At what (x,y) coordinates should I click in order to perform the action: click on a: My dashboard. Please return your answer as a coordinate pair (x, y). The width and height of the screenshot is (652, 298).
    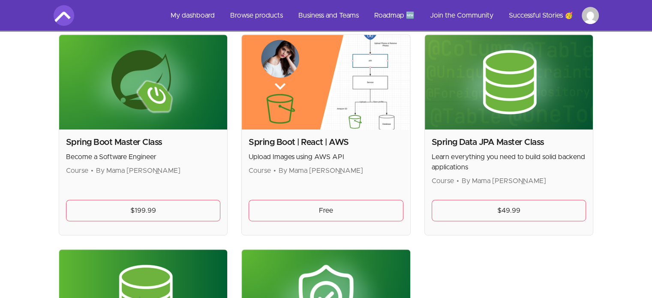
    Looking at the image, I should click on (192, 15).